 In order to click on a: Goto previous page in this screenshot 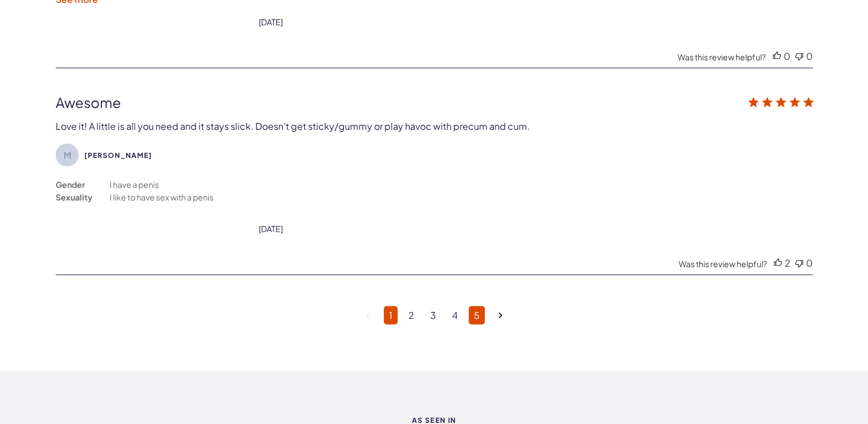, I will do `click(368, 315)`.